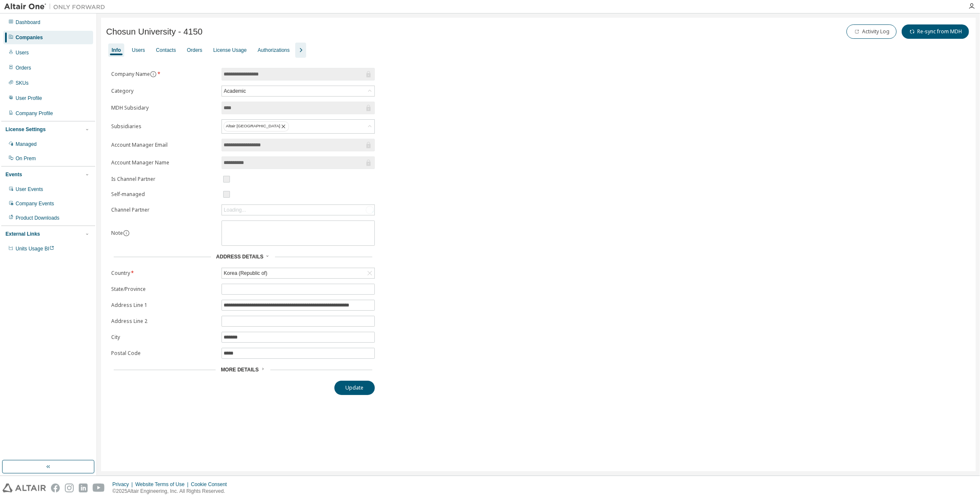 The width and height of the screenshot is (980, 500). I want to click on label: MDH Subsidary, so click(164, 108).